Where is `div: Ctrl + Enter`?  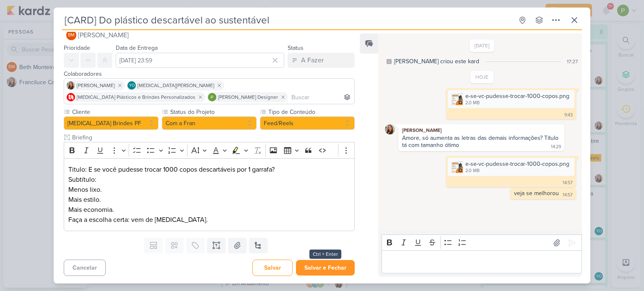
div: Ctrl + Enter is located at coordinates (325, 254).